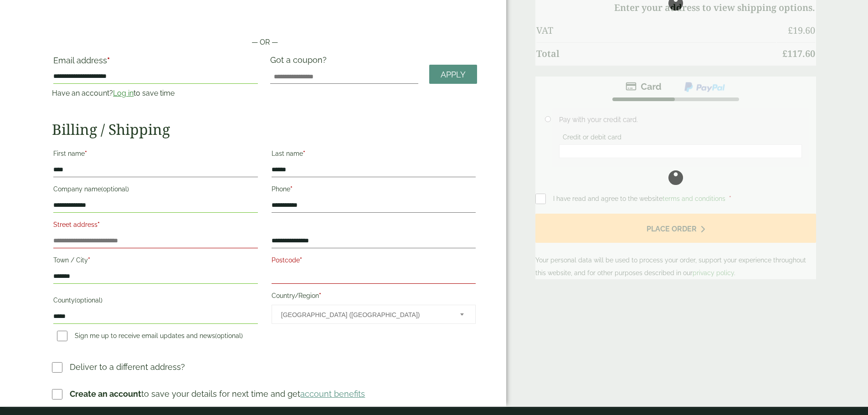 This screenshot has height=415, width=868. I want to click on label: Street address, so click(155, 226).